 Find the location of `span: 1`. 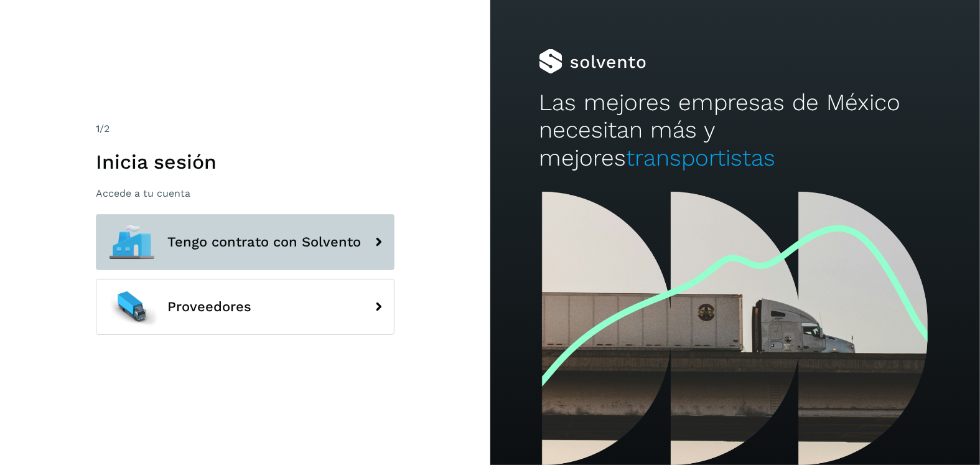

span: 1 is located at coordinates (98, 128).